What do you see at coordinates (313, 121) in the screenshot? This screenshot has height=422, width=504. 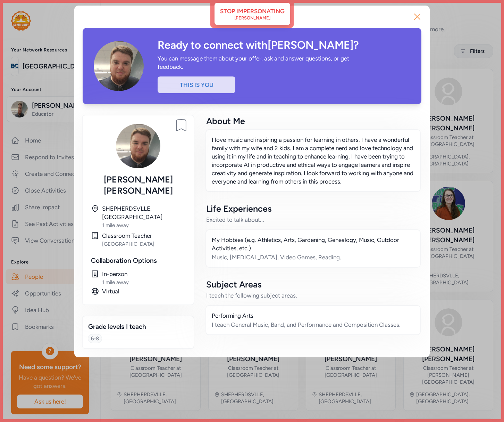 I see `div: About Me` at bounding box center [313, 121].